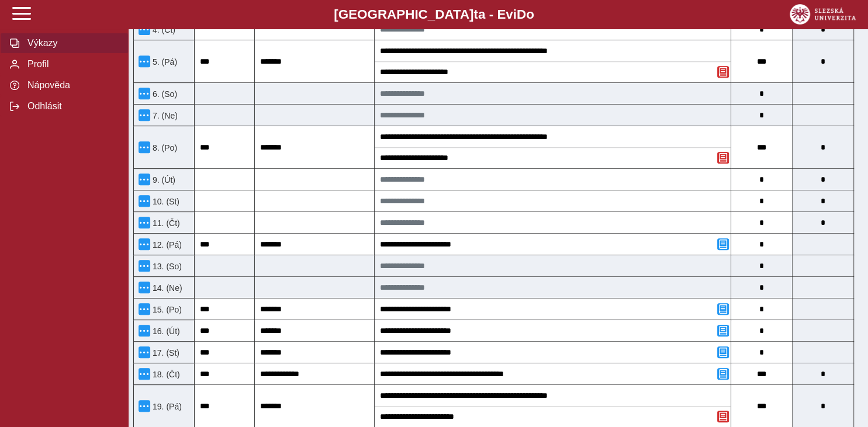  Describe the element at coordinates (71, 64) in the screenshot. I see `span: Profil` at that location.